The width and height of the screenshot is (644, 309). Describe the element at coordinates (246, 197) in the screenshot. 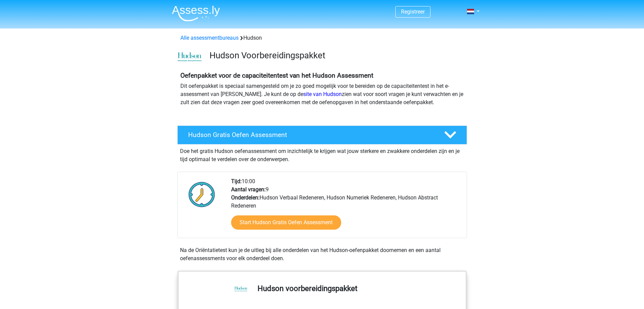

I see `b: Onderdelen:` at that location.